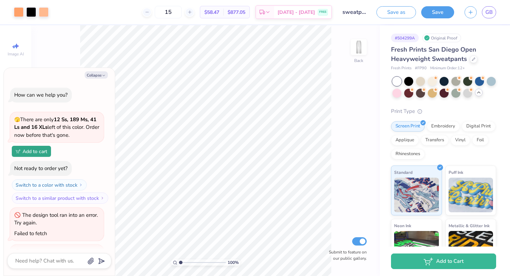 This screenshot has width=510, height=276. What do you see at coordinates (437, 12) in the screenshot?
I see `button: Save` at bounding box center [437, 12].